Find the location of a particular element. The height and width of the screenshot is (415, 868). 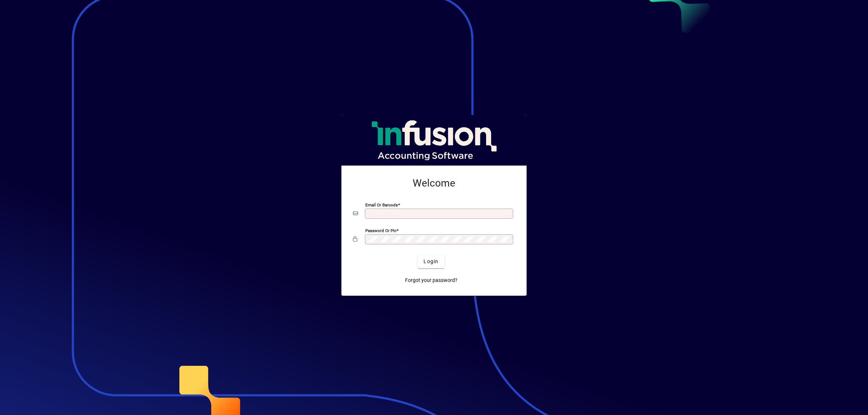

a: Forgot your password? is located at coordinates (431, 280).